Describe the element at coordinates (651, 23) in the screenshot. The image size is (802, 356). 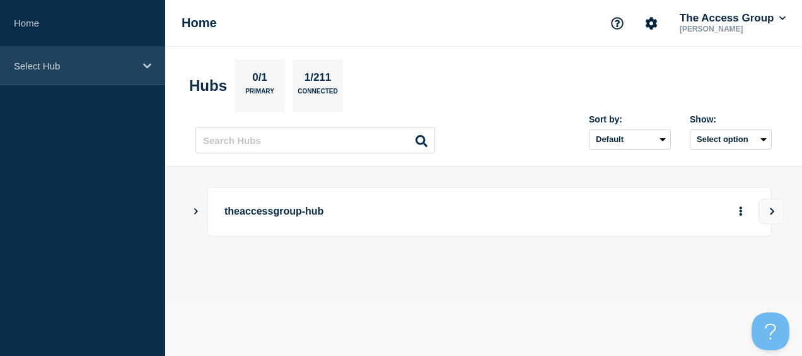
I see `button: Account settings` at that location.